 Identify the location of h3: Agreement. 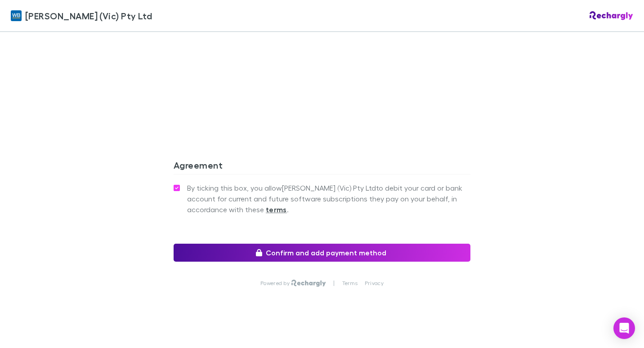
(322, 167).